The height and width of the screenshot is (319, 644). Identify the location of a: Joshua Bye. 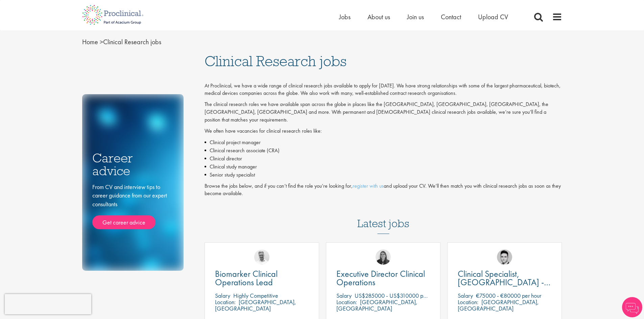
(261, 257).